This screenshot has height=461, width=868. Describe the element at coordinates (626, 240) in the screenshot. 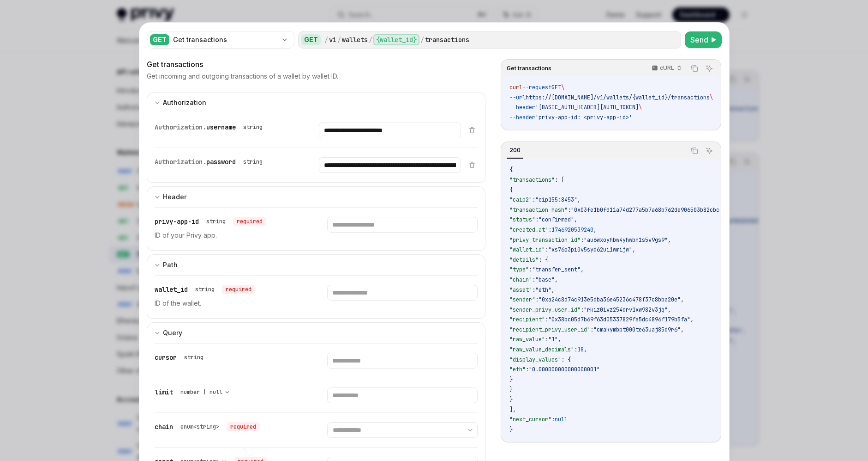

I see `span: "au6wxoyhbw4yhwbn1s5v9gs9"` at that location.